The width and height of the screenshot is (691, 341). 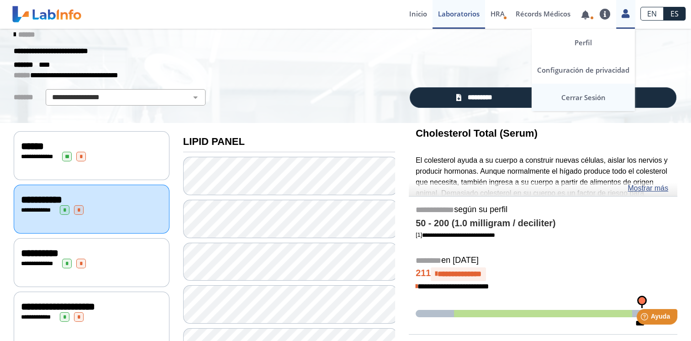 What do you see at coordinates (543, 274) in the screenshot?
I see `h4: 211` at bounding box center [543, 274].